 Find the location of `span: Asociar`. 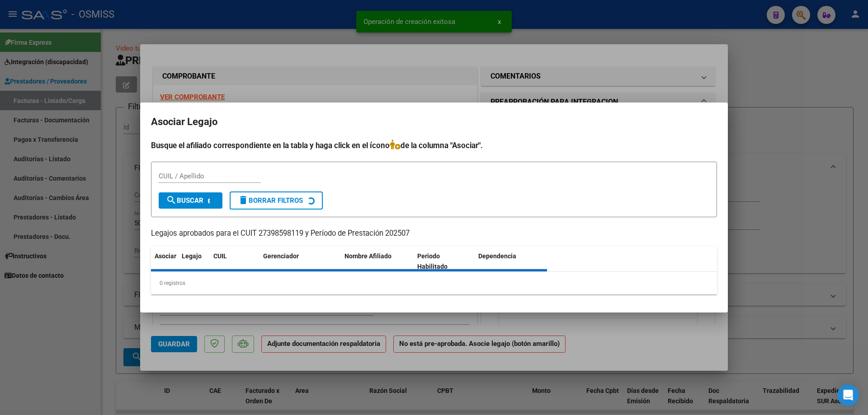

span: Asociar is located at coordinates (165, 256).